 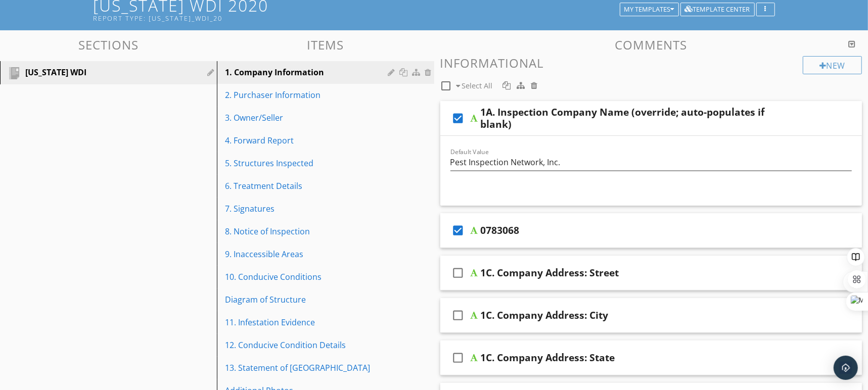 I want to click on div: 1C. Company Address: Street, so click(x=550, y=273).